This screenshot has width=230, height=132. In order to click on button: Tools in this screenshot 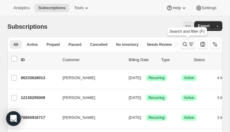, I will do `click(82, 8)`.